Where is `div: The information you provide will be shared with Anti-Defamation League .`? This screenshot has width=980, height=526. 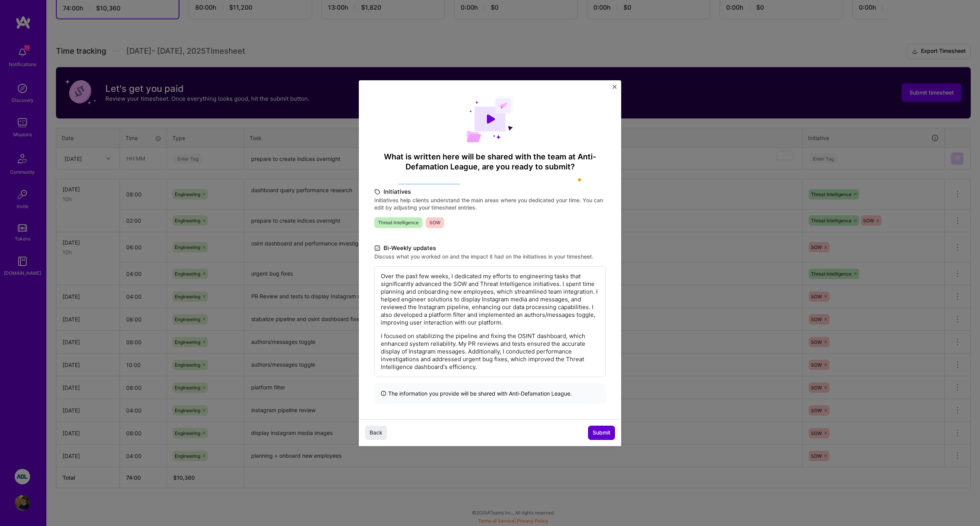 div: The information you provide will be shared with Anti-Defamation League . is located at coordinates (490, 393).